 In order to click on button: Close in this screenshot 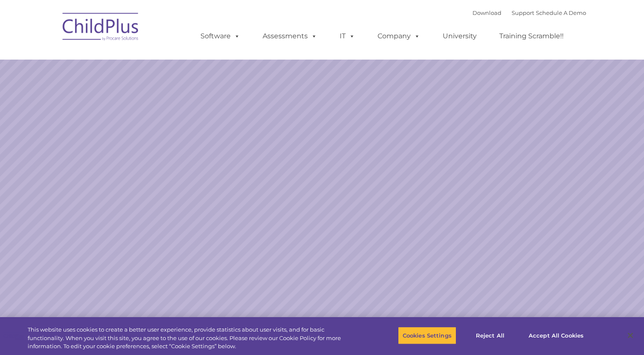, I will do `click(630, 335)`.